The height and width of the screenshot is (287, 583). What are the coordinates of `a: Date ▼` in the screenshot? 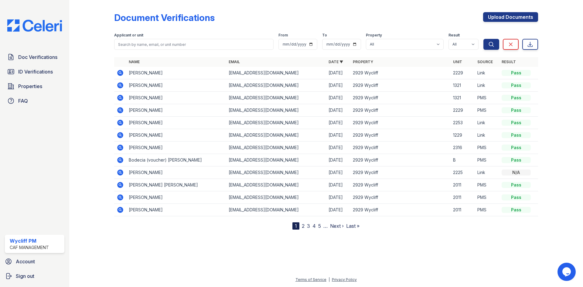 It's located at (336, 62).